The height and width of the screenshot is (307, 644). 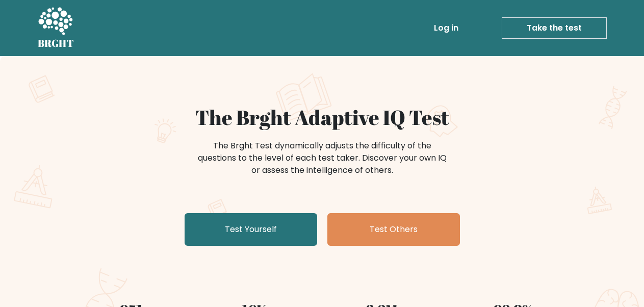 I want to click on a: Test Others, so click(x=394, y=229).